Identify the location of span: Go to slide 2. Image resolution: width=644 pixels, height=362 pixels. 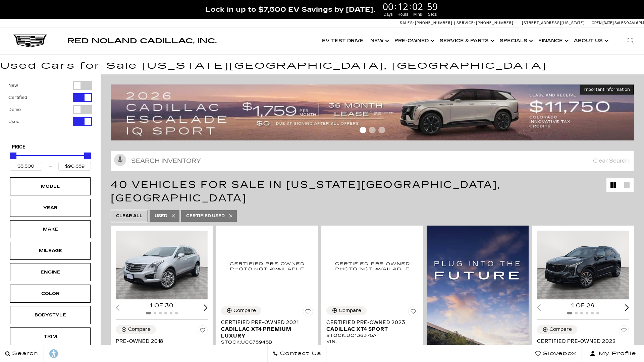
(372, 130).